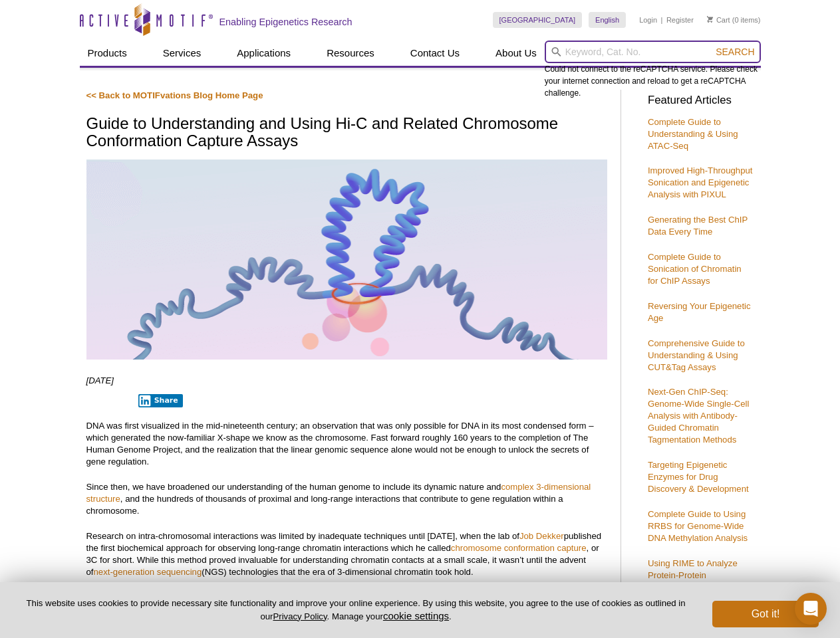 This screenshot has height=638, width=840. What do you see at coordinates (697, 574) in the screenshot?
I see `a: Using RIME to Analyze Protein-Protein Interactions on Chromatin` at bounding box center [697, 574].